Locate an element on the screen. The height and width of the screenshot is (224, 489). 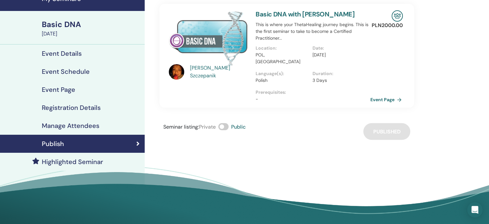
p: Prerequisites : is located at coordinates (313, 92).